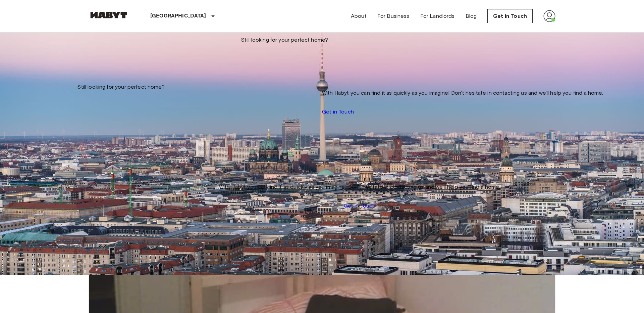  I want to click on span: With Habyt you can find it as quickly as you imagine! Don't hesitate in contacting us and we'll h..., so click(360, 187).